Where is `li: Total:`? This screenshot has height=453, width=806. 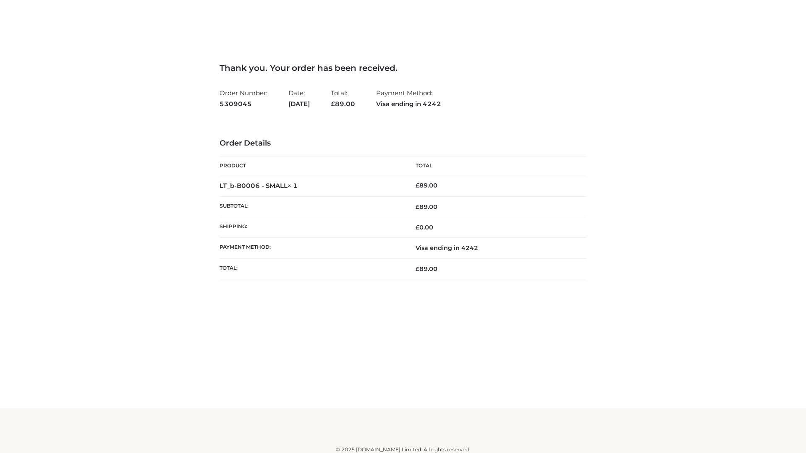 li: Total: is located at coordinates (343, 98).